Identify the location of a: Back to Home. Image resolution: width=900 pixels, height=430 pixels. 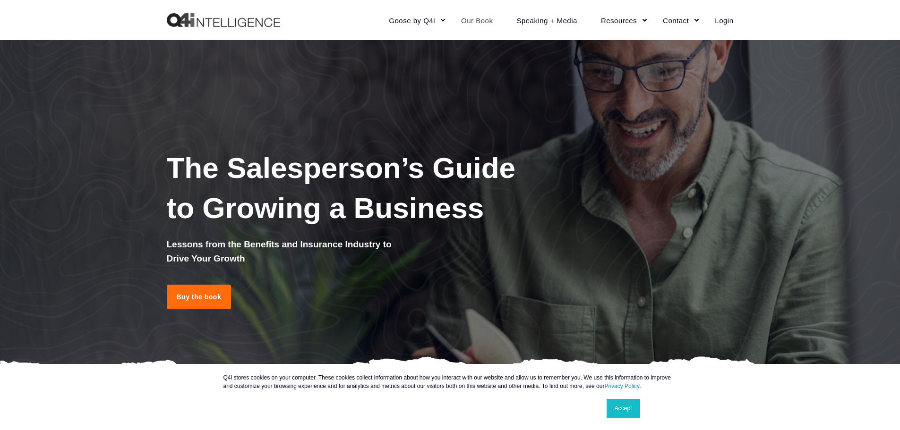
(223, 20).